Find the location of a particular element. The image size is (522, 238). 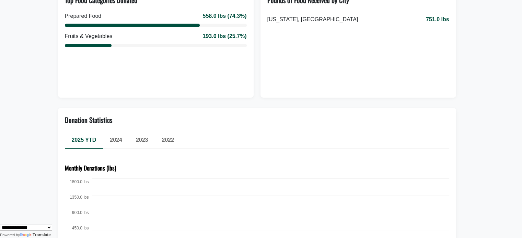

div: 900.0 lbs is located at coordinates (77, 213).